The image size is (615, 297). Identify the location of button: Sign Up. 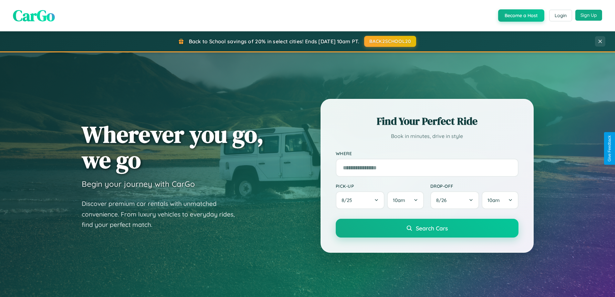
(588, 15).